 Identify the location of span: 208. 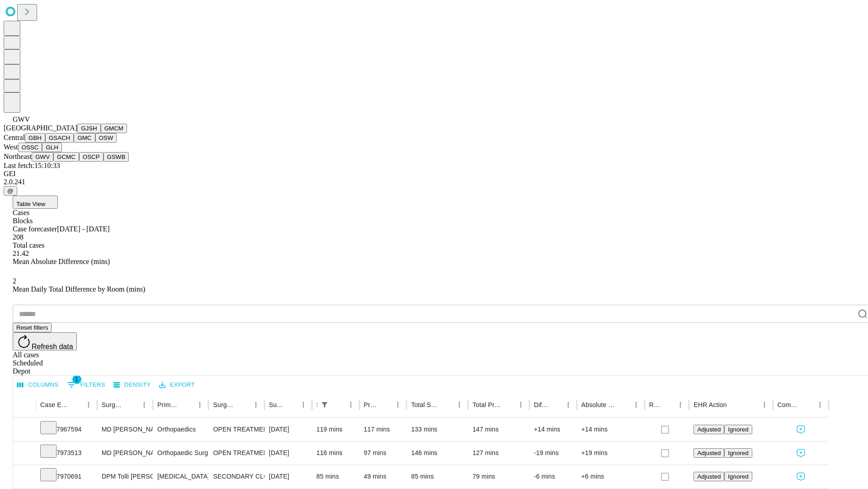
(18, 237).